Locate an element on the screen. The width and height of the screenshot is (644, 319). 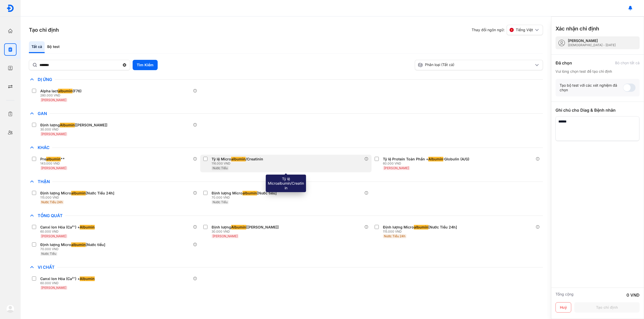
span: Dị Ứng is located at coordinates (45, 79).